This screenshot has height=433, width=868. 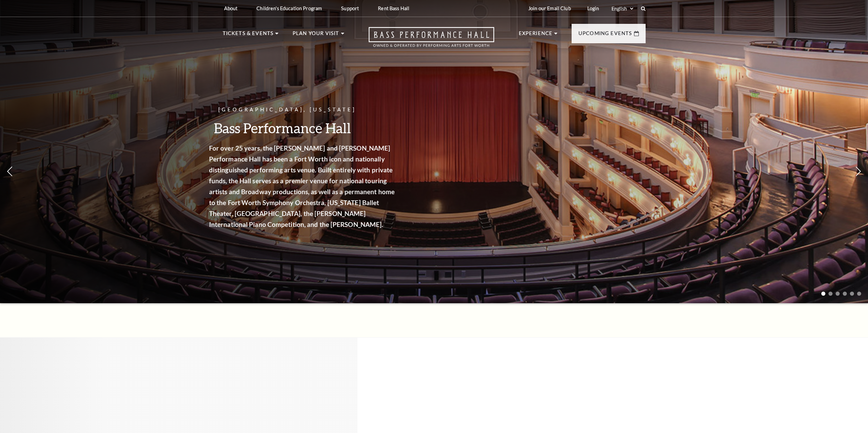 I want to click on p: Support, so click(x=350, y=8).